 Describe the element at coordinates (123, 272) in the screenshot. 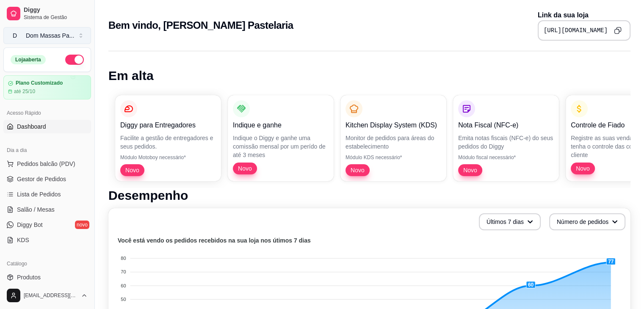

I see `tspan: 70` at that location.